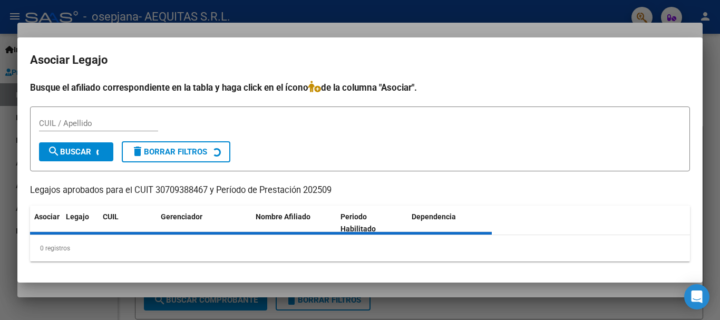 The image size is (720, 320). I want to click on mat-icon: search, so click(54, 151).